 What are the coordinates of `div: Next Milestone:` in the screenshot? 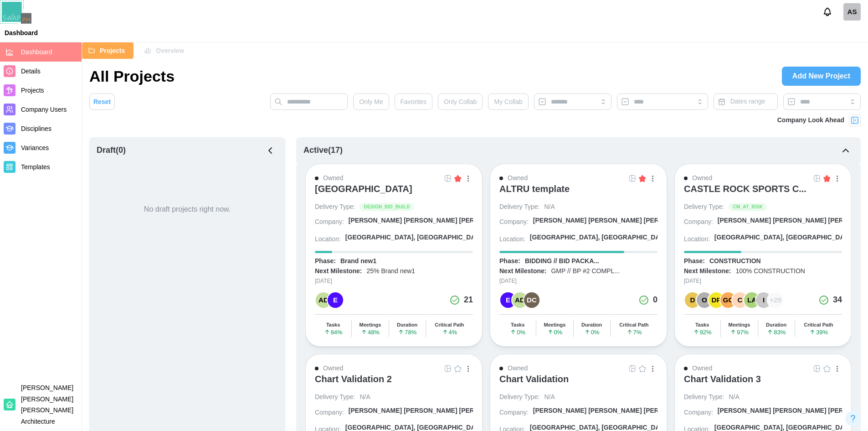 It's located at (338, 272).